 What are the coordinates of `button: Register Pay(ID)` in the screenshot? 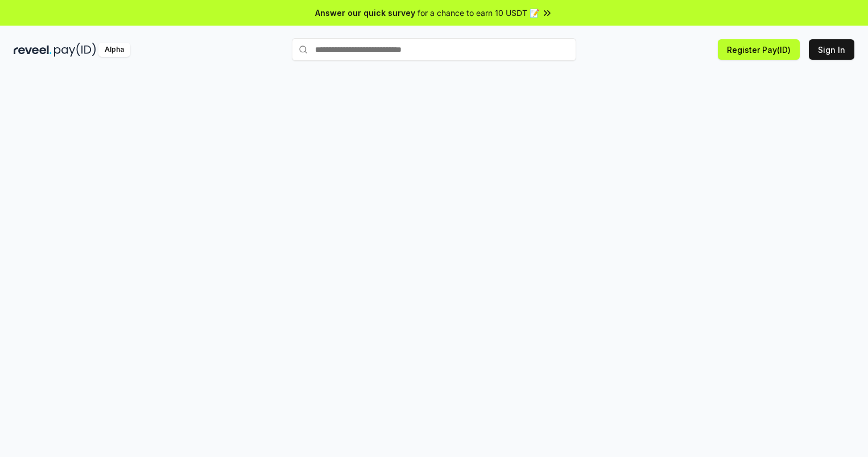 It's located at (759, 50).